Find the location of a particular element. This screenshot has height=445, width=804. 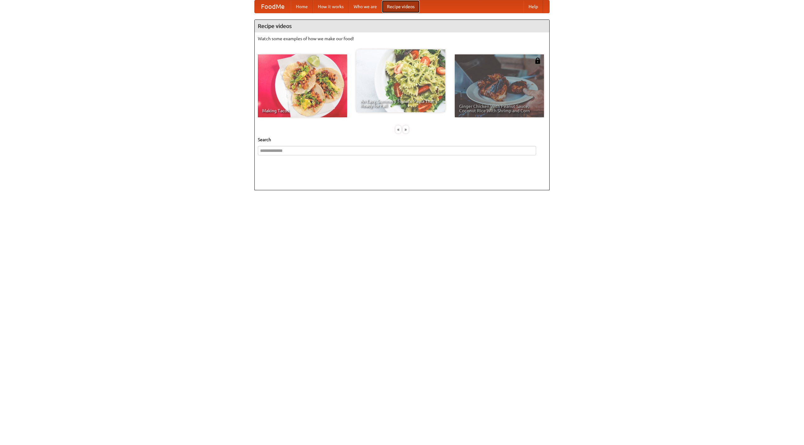

a: Making Tacos is located at coordinates (303, 86).